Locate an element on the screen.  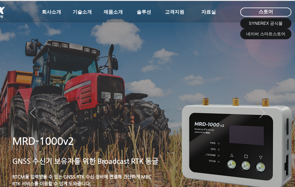
div: 스토어 is located at coordinates (266, 12).